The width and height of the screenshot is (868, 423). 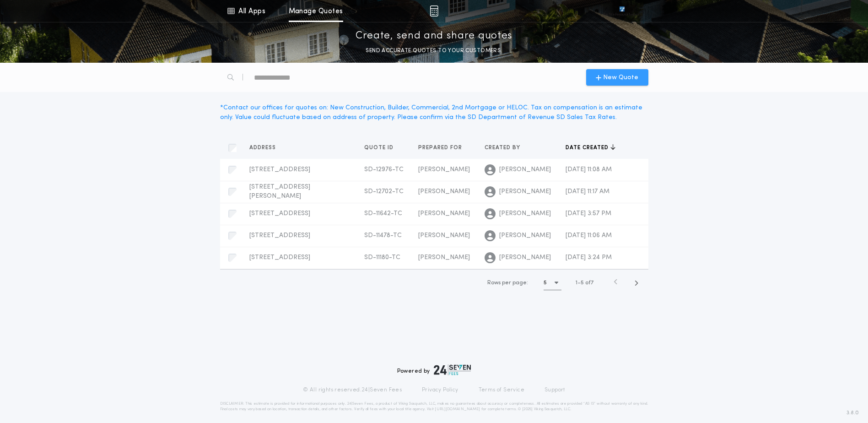 What do you see at coordinates (441, 148) in the screenshot?
I see `button: Prepared for` at bounding box center [441, 148].